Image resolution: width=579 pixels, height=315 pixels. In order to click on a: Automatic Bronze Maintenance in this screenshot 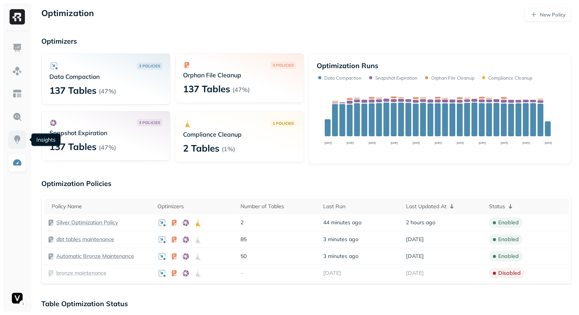, I will do `click(95, 256)`.